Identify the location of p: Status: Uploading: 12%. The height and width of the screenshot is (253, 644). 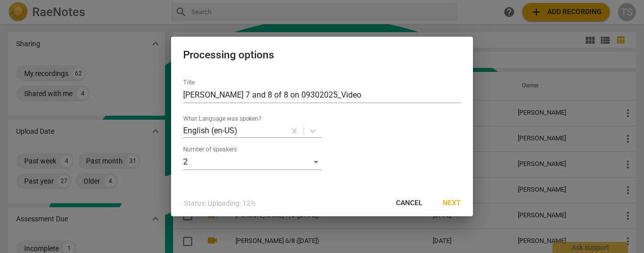
(220, 202).